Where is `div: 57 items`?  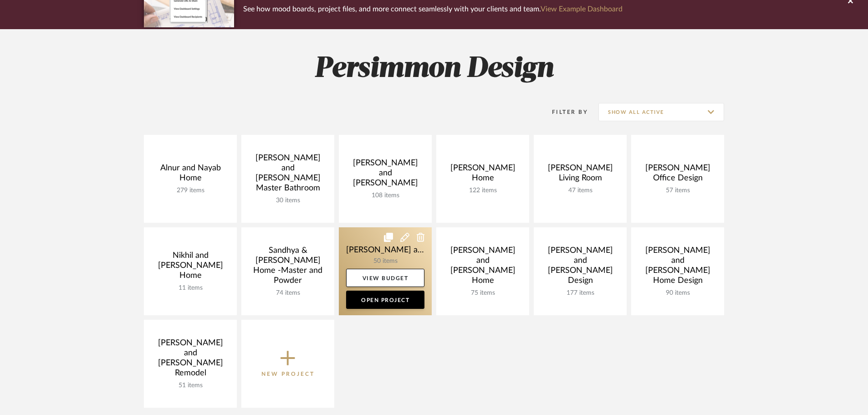 div: 57 items is located at coordinates (678, 190).